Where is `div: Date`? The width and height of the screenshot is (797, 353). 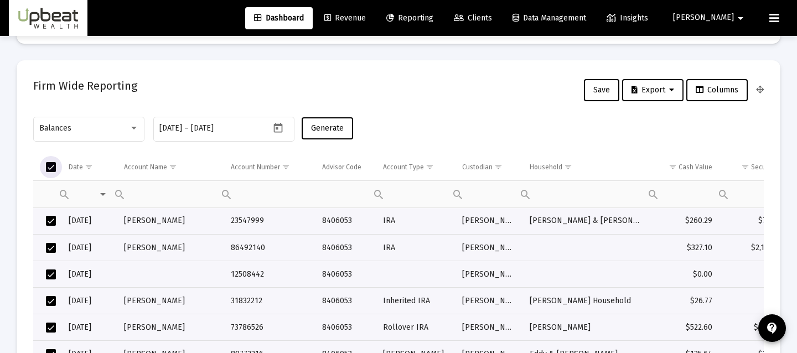
div: Date is located at coordinates (76, 167).